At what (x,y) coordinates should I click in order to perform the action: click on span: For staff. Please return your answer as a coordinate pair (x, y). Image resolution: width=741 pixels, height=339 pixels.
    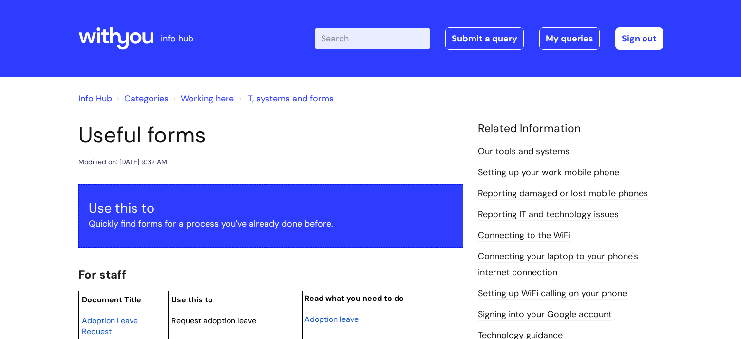
    Looking at the image, I should click on (102, 274).